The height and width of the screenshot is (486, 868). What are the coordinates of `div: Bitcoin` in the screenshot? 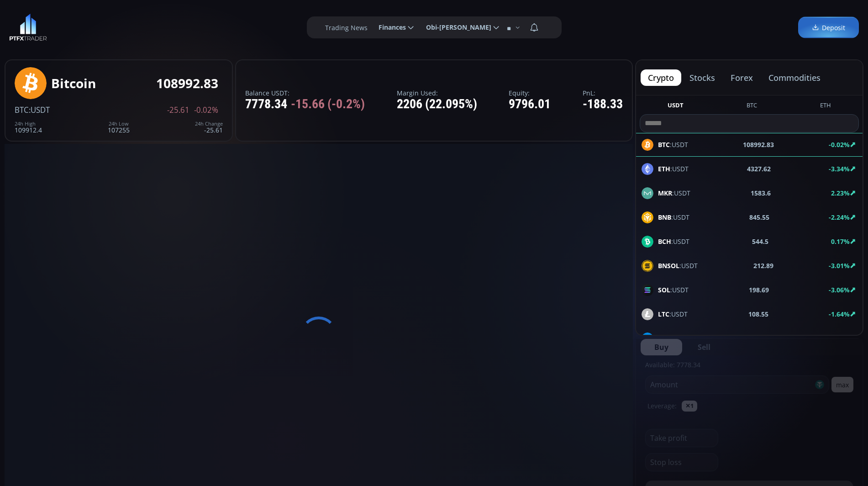 It's located at (73, 83).